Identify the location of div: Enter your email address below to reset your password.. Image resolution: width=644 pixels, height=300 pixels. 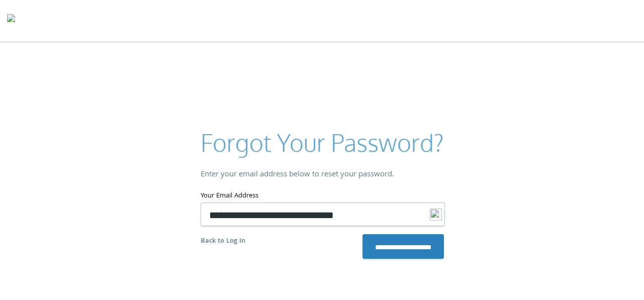
(322, 175).